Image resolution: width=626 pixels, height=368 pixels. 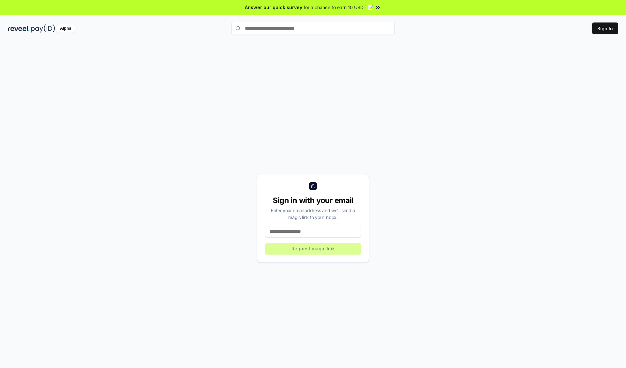 I want to click on span: Answer our quick survey, so click(x=273, y=7).